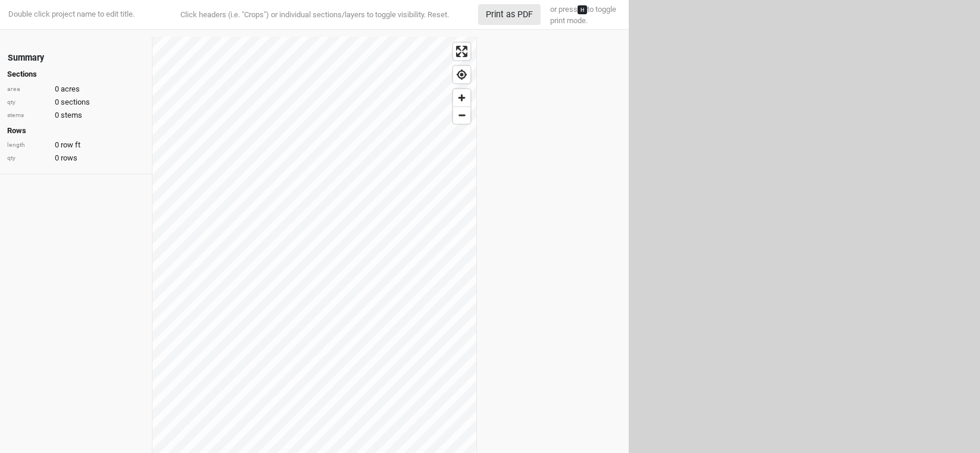 The image size is (980, 453). What do you see at coordinates (70, 90) in the screenshot?
I see `span: acres` at bounding box center [70, 90].